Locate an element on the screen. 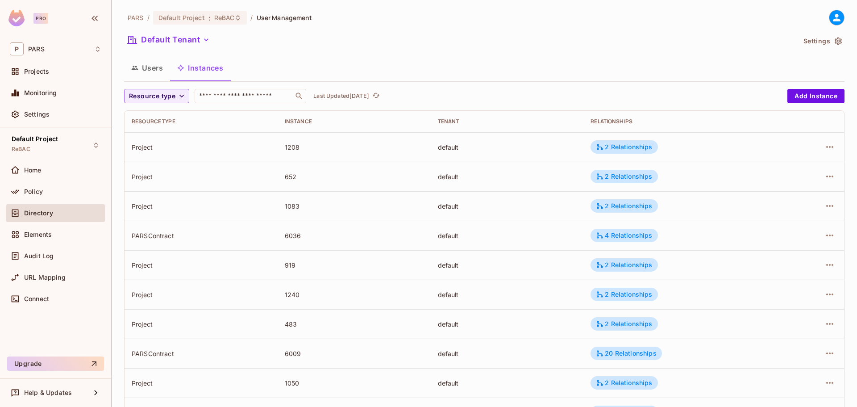 The width and height of the screenshot is (857, 407). img: SReyMgAAAABJRU5ErkJggg== is located at coordinates (17, 18).